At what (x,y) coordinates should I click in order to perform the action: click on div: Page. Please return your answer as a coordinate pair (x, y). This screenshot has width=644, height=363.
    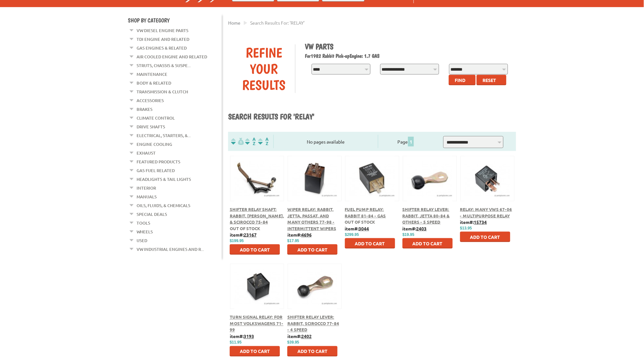
    Looking at the image, I should click on (406, 141).